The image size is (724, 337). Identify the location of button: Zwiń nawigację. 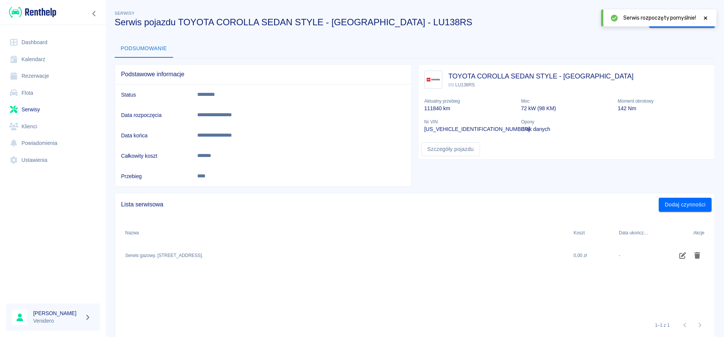
(94, 14).